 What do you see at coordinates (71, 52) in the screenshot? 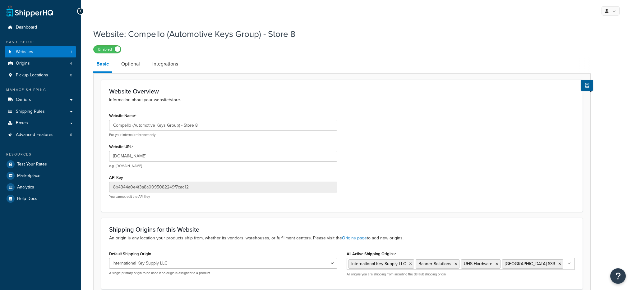
I see `span: 1` at bounding box center [71, 52].